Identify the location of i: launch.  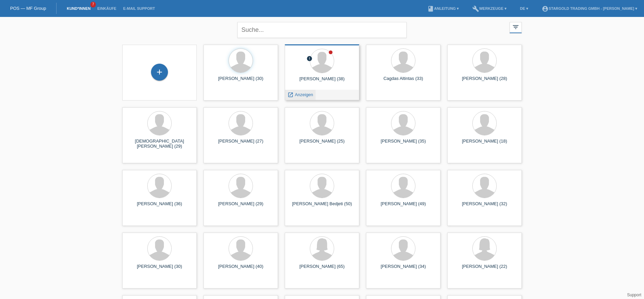
(291, 95).